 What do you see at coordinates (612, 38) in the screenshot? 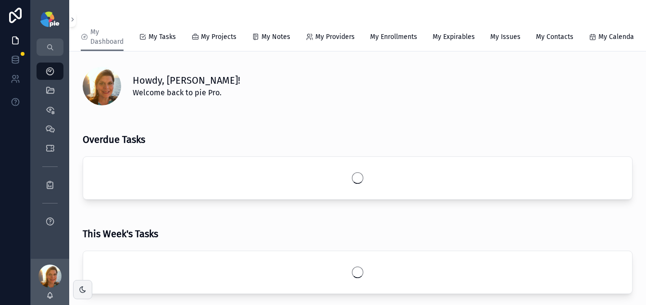
I see `a: My Calendar` at bounding box center [612, 38].